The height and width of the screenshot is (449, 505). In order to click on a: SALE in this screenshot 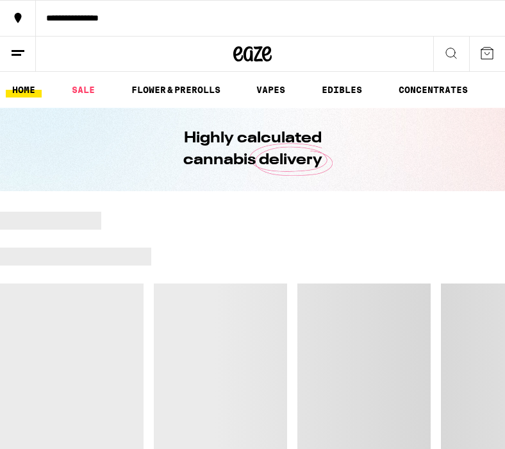, I will do `click(83, 90)`.